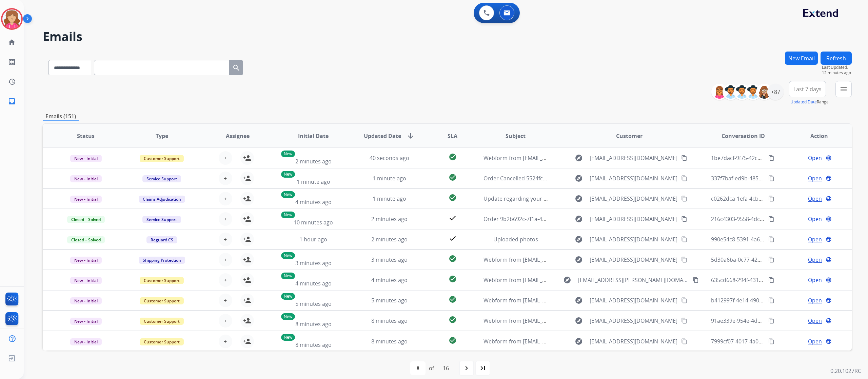 This screenshot has width=868, height=379. I want to click on button: New Email, so click(801, 58).